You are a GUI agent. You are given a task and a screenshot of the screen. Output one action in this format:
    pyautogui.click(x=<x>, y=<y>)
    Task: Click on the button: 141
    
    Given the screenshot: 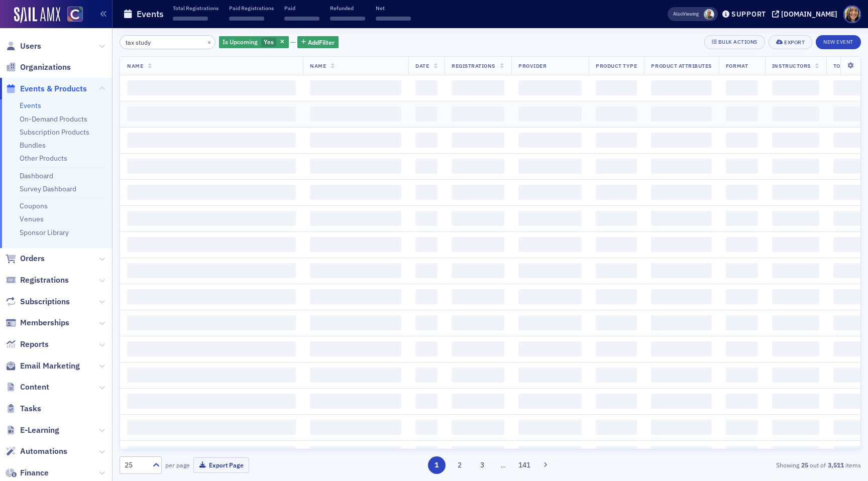 What is the action you would take?
    pyautogui.click(x=524, y=465)
    